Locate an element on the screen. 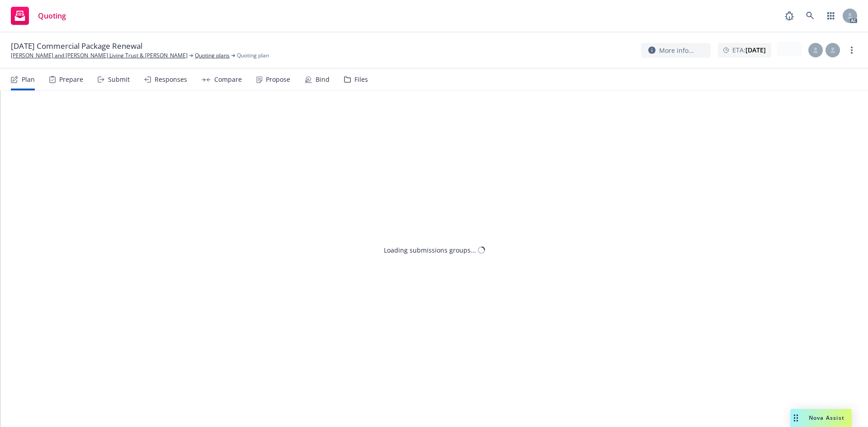 The image size is (868, 427). div: Responses is located at coordinates (171, 79).